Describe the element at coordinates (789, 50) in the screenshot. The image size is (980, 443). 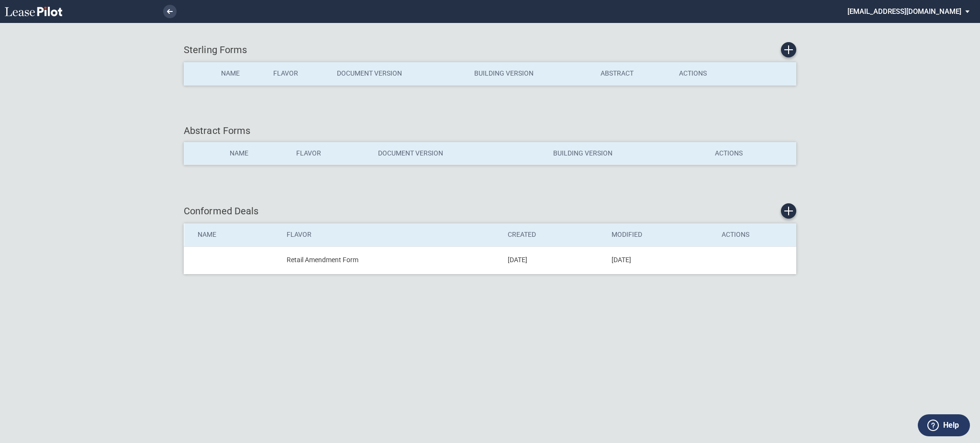
I see `a: Create new Form` at that location.